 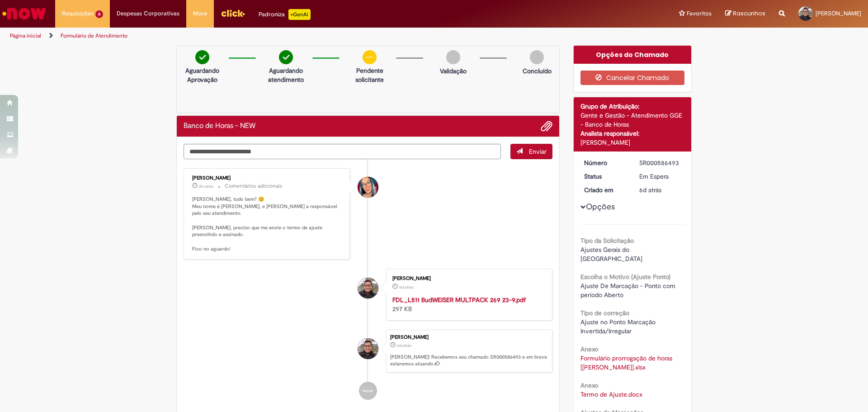 What do you see at coordinates (299, 14) in the screenshot?
I see `p: +GenAi` at bounding box center [299, 14].